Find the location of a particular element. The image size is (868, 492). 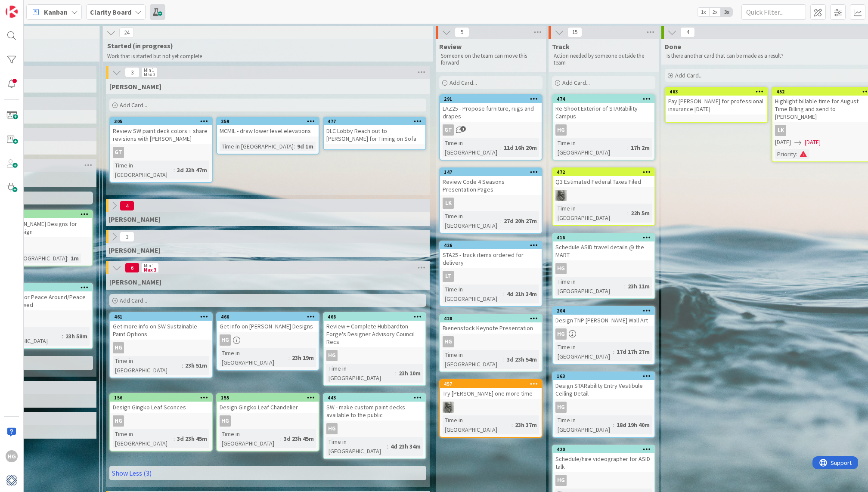

p: Someone on the team can move this forward is located at coordinates (491, 59).